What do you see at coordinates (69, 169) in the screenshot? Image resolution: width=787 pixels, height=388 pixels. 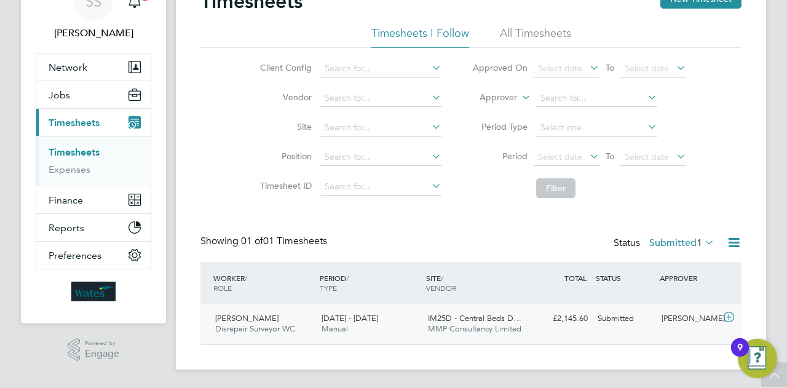 I see `a: Expenses` at bounding box center [69, 169].